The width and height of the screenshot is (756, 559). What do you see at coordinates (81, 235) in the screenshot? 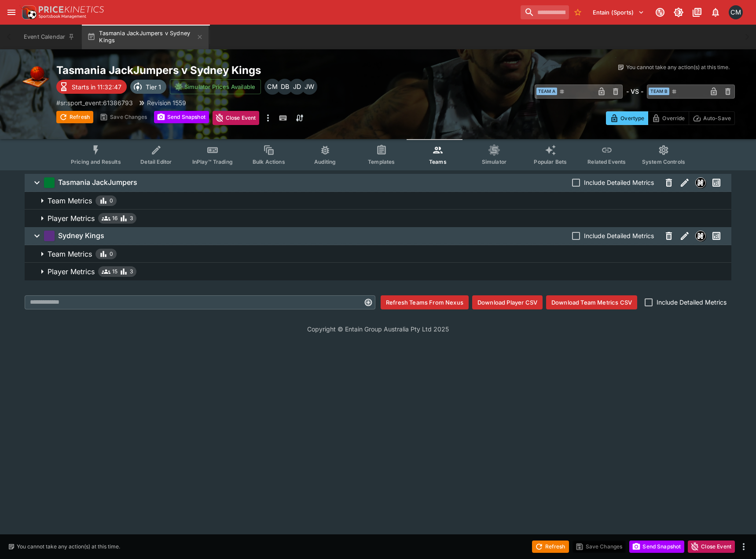
I see `h6: Sydney Kings` at bounding box center [81, 235].